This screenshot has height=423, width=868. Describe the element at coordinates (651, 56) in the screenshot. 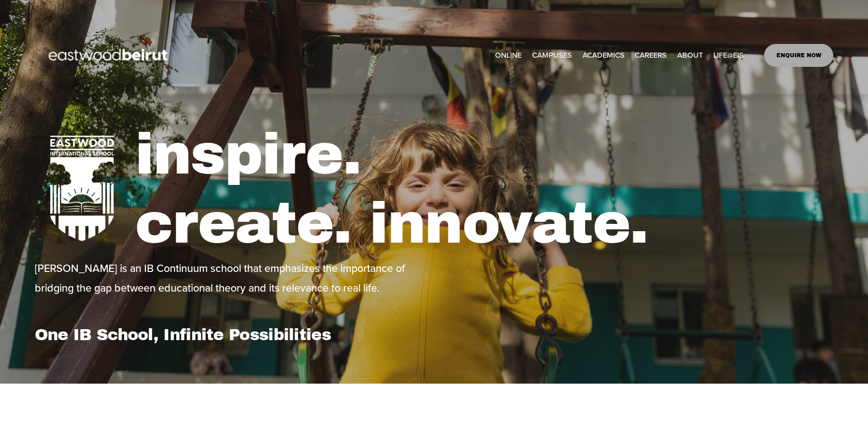

I see `a: CAREERS` at that location.